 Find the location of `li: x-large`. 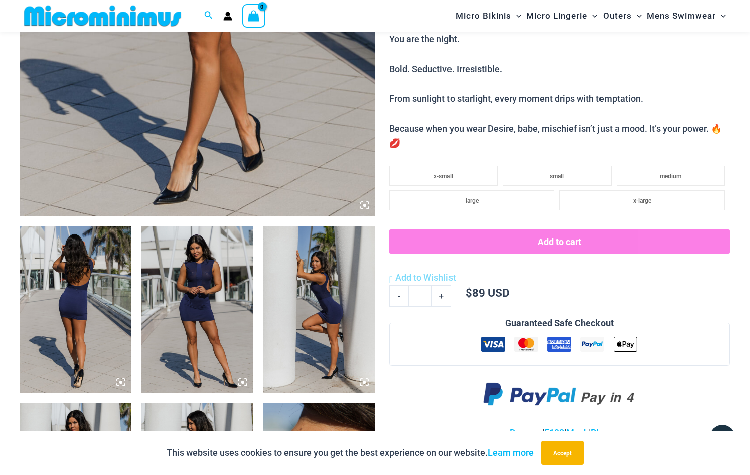

li: x-large is located at coordinates (642, 201).